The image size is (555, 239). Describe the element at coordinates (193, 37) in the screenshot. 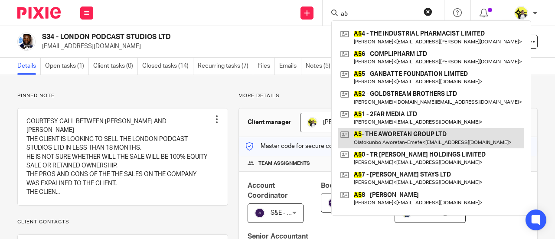

I see `h2: S34 - LONDON PODCAST STUDIOS LTD` at that location.